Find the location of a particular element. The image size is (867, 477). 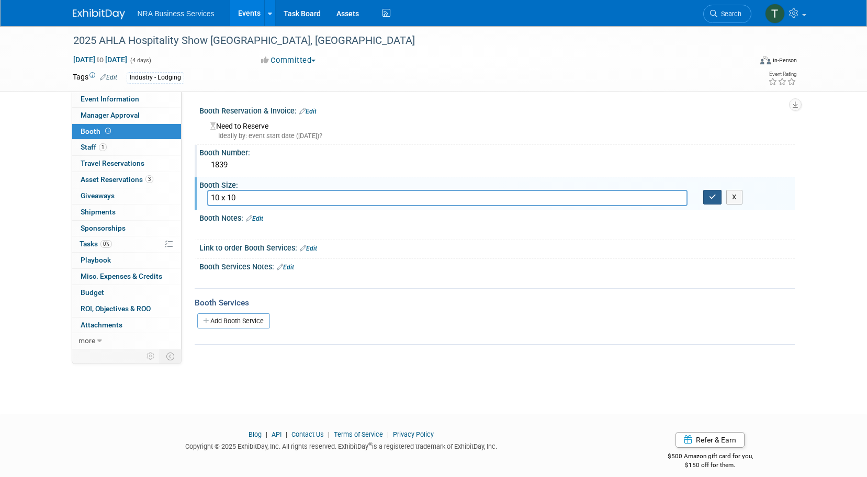

td: Toggle Event Tabs is located at coordinates (170, 356).